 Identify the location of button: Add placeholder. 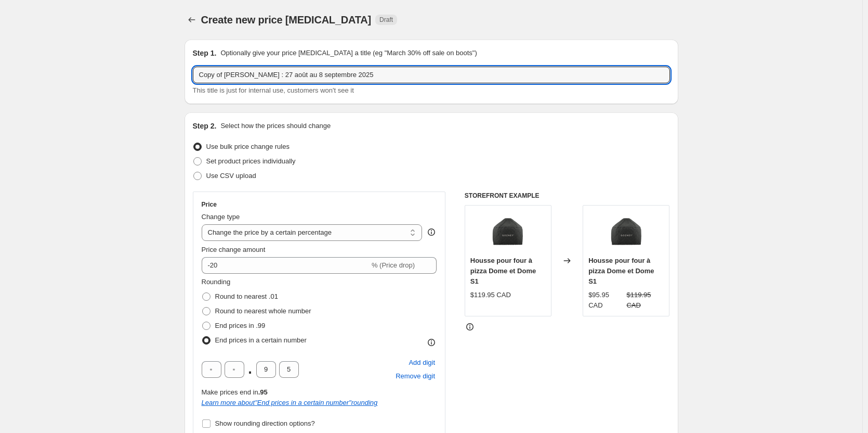
(422, 362).